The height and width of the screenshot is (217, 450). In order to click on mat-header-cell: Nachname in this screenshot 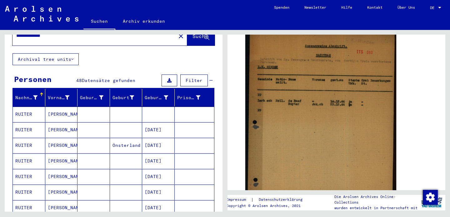, I will do `click(29, 98)`.